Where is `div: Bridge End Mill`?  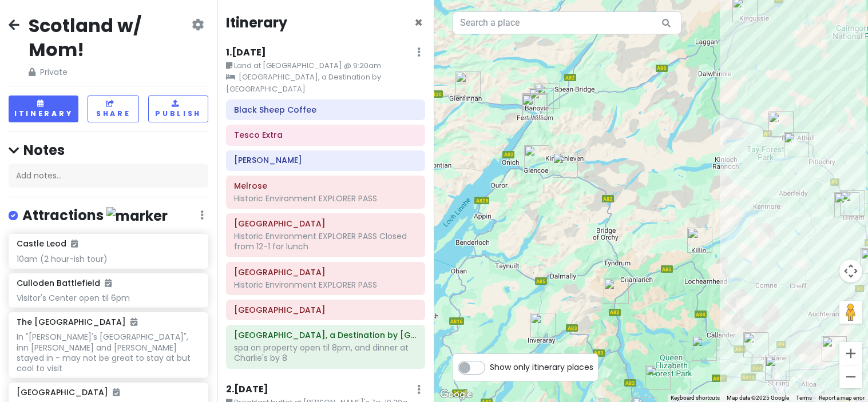
div: Bridge End Mill is located at coordinates (700, 240).